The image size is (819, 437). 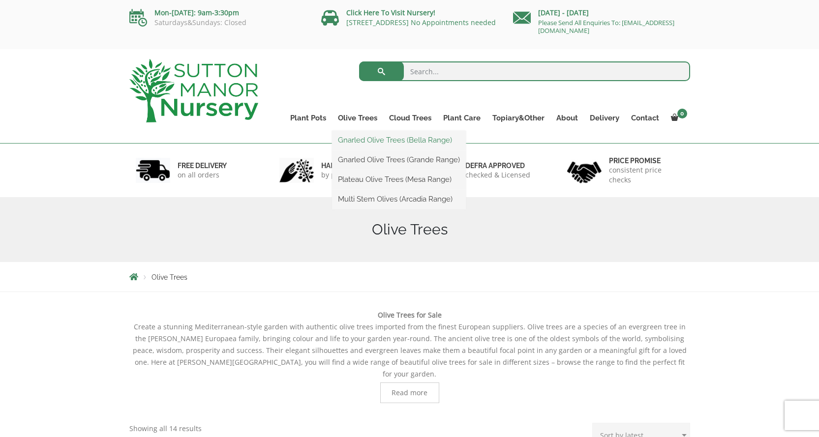 I want to click on a: Gnarled Olive Trees (Grande Range), so click(x=399, y=160).